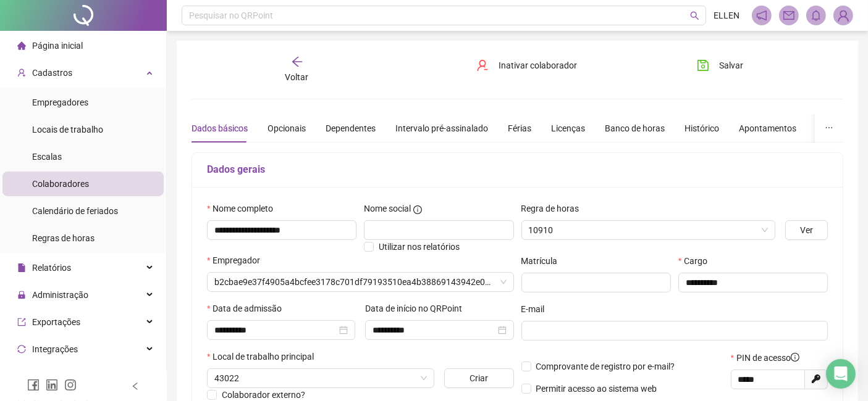  Describe the element at coordinates (520, 129) in the screenshot. I see `div: Férias` at that location.